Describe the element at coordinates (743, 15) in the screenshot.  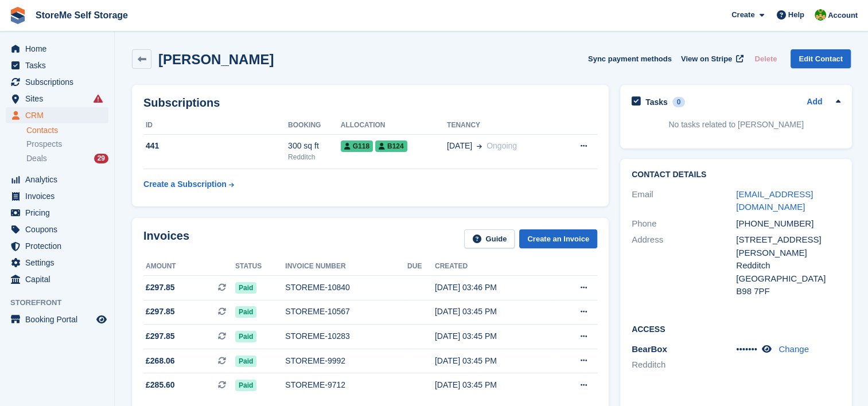
I see `span: Create` at that location.